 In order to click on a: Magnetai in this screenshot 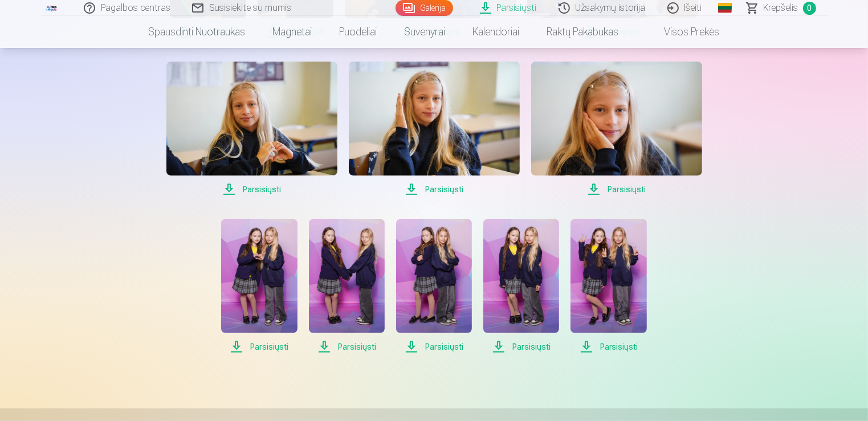, I will do `click(292, 32)`.